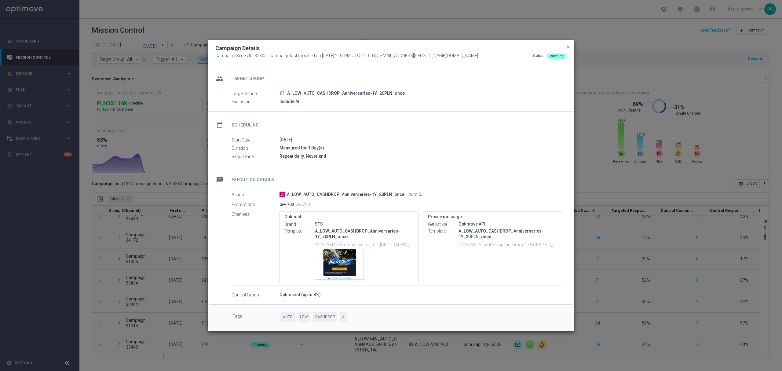  Describe the element at coordinates (255, 195) in the screenshot. I see `label: Action` at that location.